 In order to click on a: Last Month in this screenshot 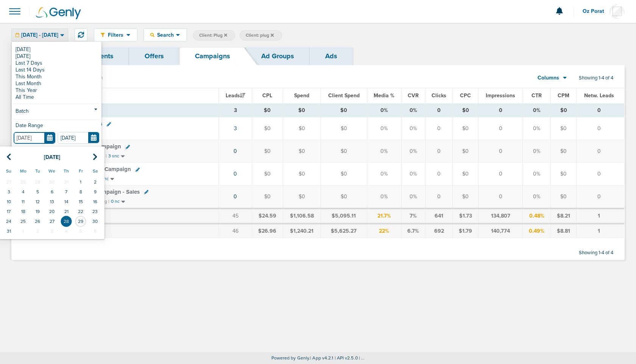, I will do `click(56, 84)`.